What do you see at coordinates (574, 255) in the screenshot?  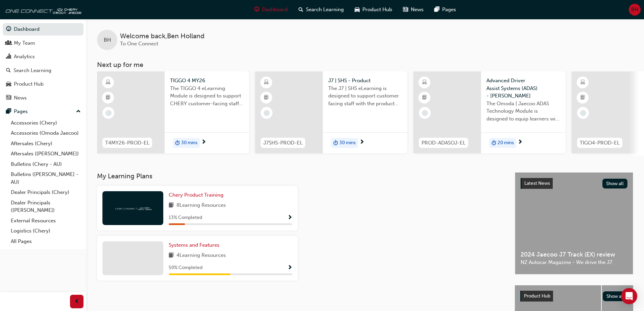 I see `span: 2024 Jaecoo J7 Track (EX) review` at bounding box center [574, 255].